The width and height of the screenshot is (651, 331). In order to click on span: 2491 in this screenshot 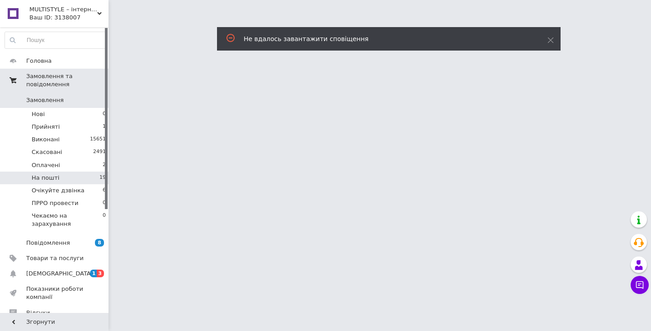, I will do `click(99, 152)`.